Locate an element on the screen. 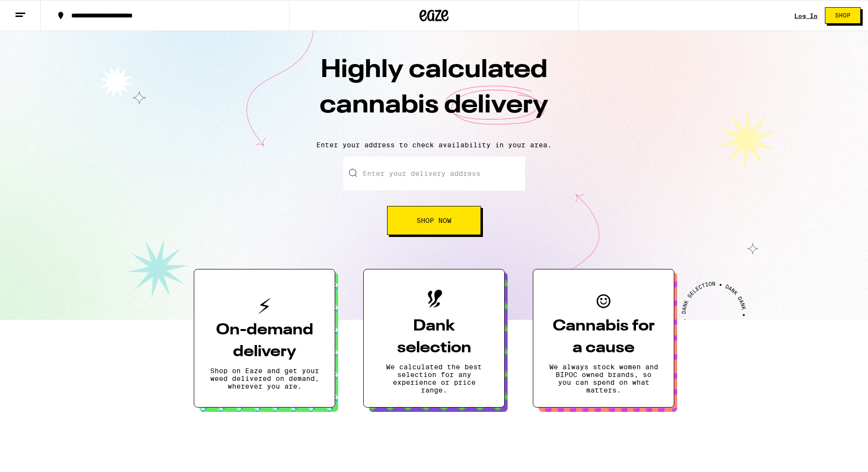 The width and height of the screenshot is (868, 472). h1: Highly calculated cannabis delivery is located at coordinates (434, 93).